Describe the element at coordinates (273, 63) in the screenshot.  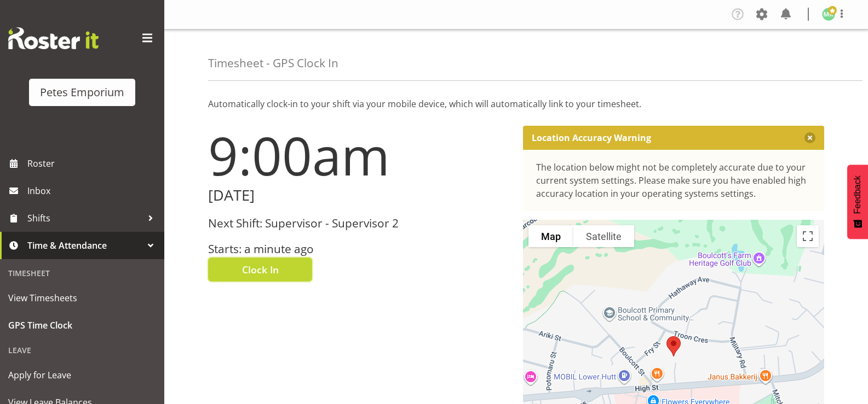
I see `h4: Timesheet - GPS Clock In` at that location.